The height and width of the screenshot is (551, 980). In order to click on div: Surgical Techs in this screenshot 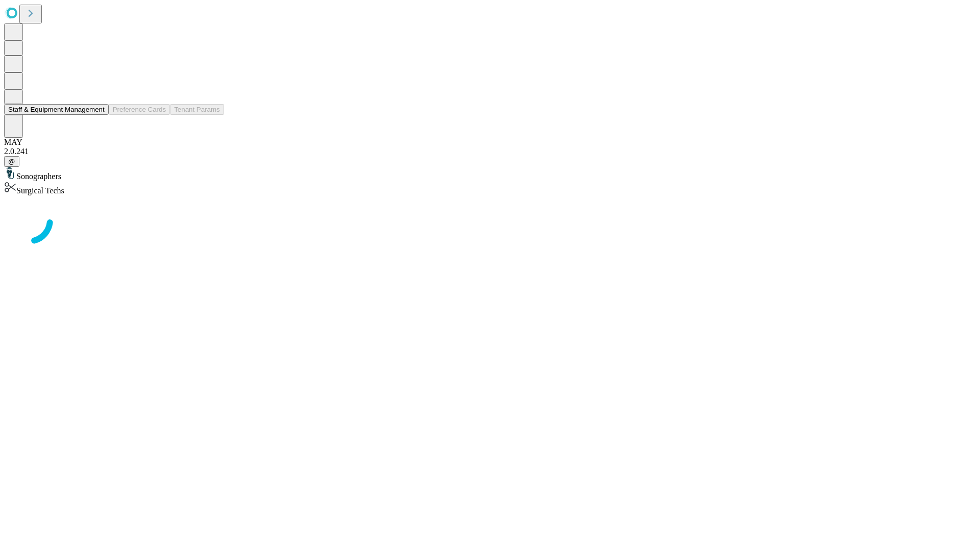, I will do `click(490, 189)`.